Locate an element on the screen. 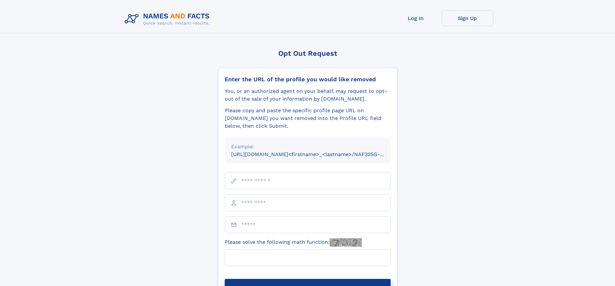 This screenshot has width=615, height=286. div: Example: is located at coordinates (307, 147).